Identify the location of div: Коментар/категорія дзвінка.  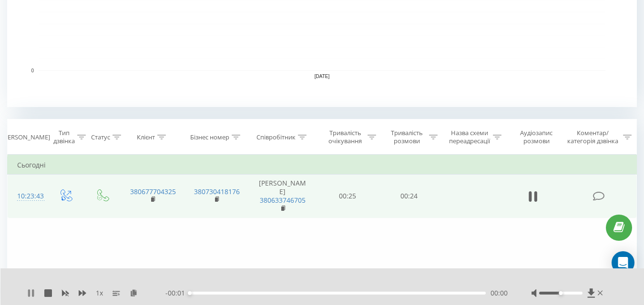
(592, 138).